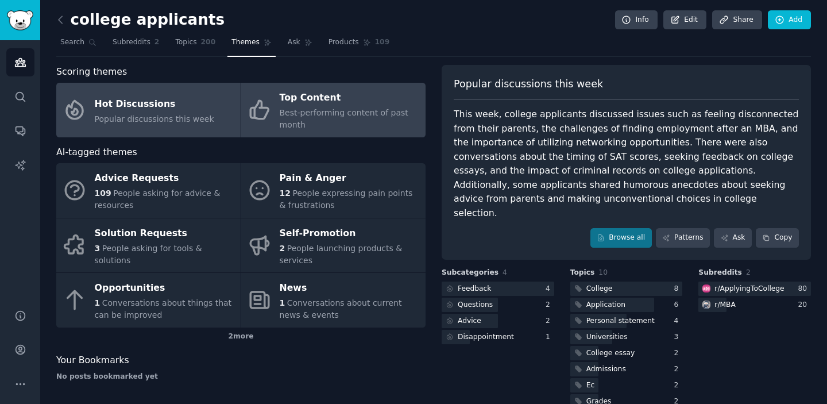 The image size is (827, 404). Describe the element at coordinates (346, 199) in the screenshot. I see `span: People expressing pain points & frustrations` at that location.